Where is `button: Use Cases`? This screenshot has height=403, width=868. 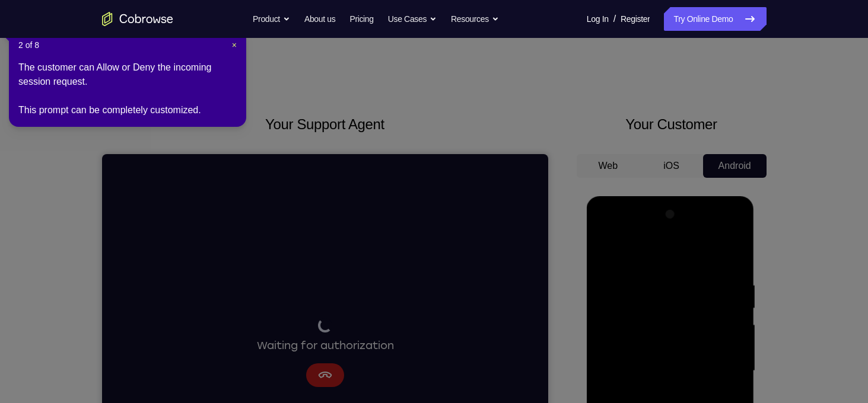
button: Use Cases is located at coordinates (412, 19).